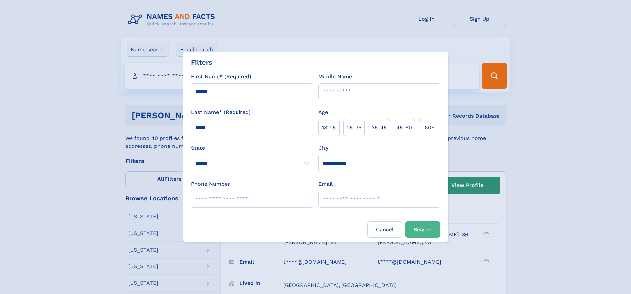 The width and height of the screenshot is (631, 294). Describe the element at coordinates (329, 128) in the screenshot. I see `span: 18‑25` at that location.